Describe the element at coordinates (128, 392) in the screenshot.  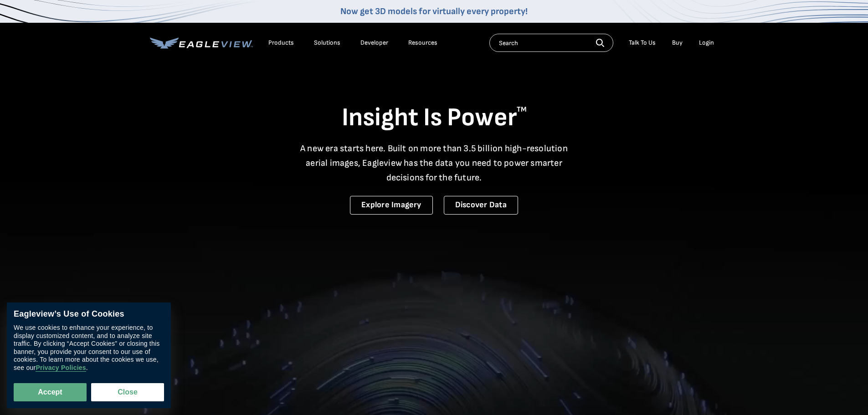
I see `button: Close` at that location.